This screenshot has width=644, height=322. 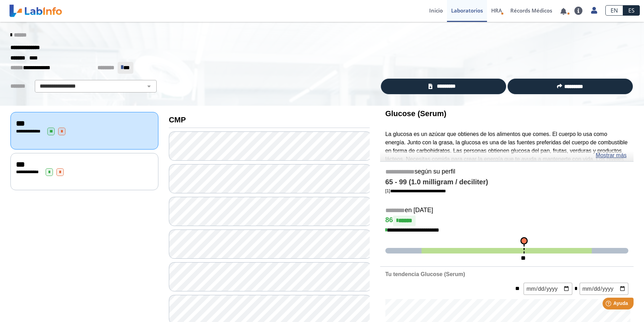 What do you see at coordinates (632, 11) in the screenshot?
I see `a: ES` at bounding box center [632, 11].